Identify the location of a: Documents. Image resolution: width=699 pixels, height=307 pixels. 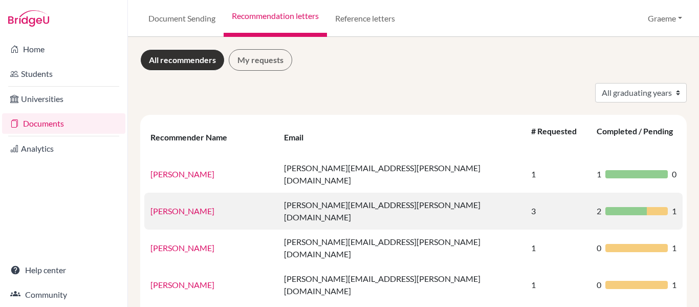
(63, 123).